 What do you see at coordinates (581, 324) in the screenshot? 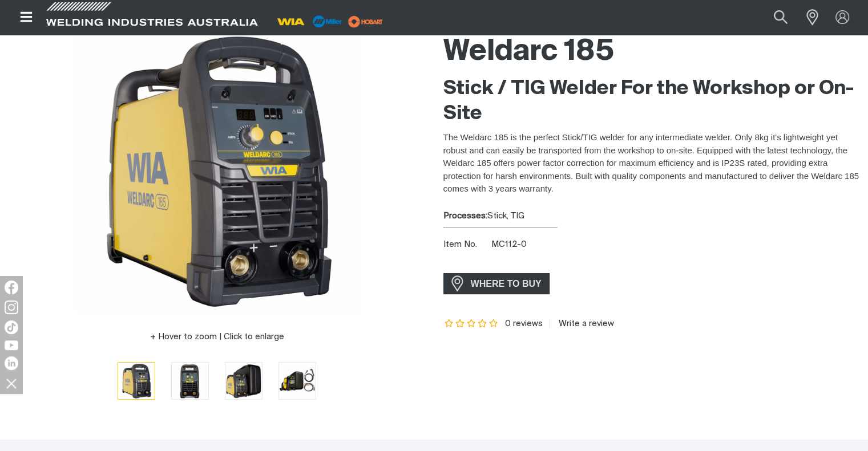
I see `a: Write a review` at bounding box center [581, 324].